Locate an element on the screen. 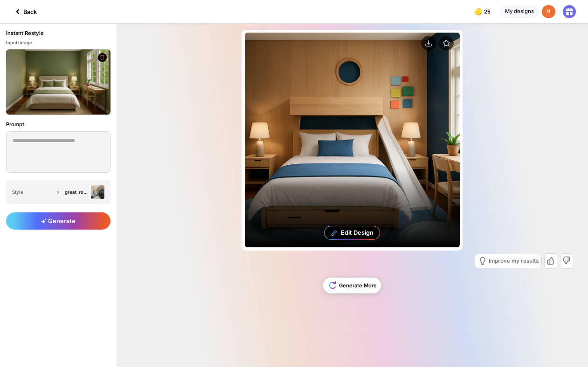 This screenshot has width=588, height=367. span: 25 is located at coordinates (489, 12).